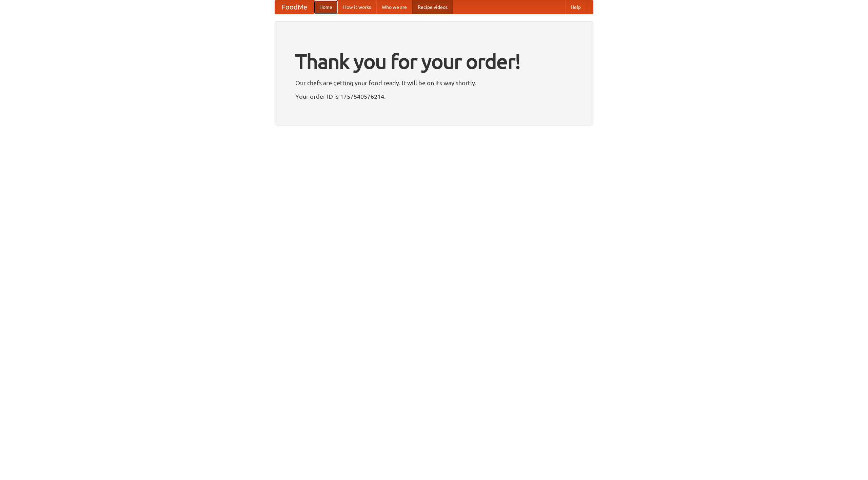 The image size is (868, 480). I want to click on a: FoodMe, so click(294, 7).